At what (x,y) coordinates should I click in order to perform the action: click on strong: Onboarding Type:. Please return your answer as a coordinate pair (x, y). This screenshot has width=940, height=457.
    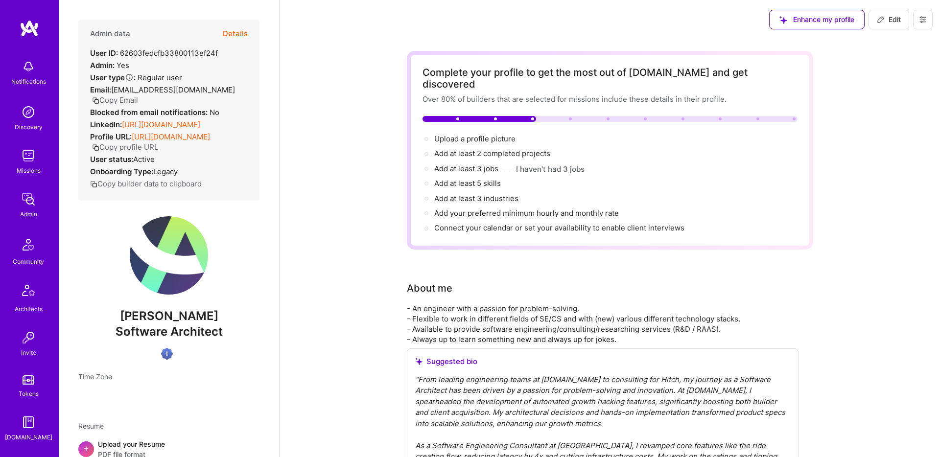
    Looking at the image, I should click on (121, 171).